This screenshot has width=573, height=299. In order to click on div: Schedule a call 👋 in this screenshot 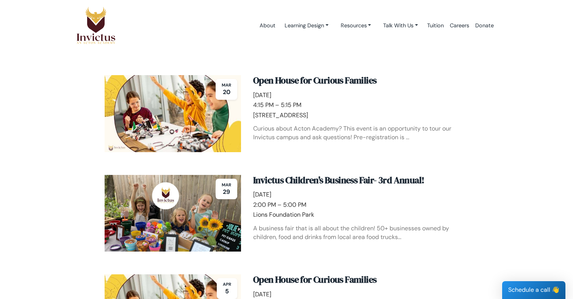, I will do `click(534, 290)`.